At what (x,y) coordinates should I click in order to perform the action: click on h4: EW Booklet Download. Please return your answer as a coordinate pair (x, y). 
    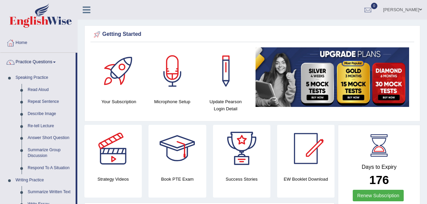
    Looking at the image, I should click on (306, 179).